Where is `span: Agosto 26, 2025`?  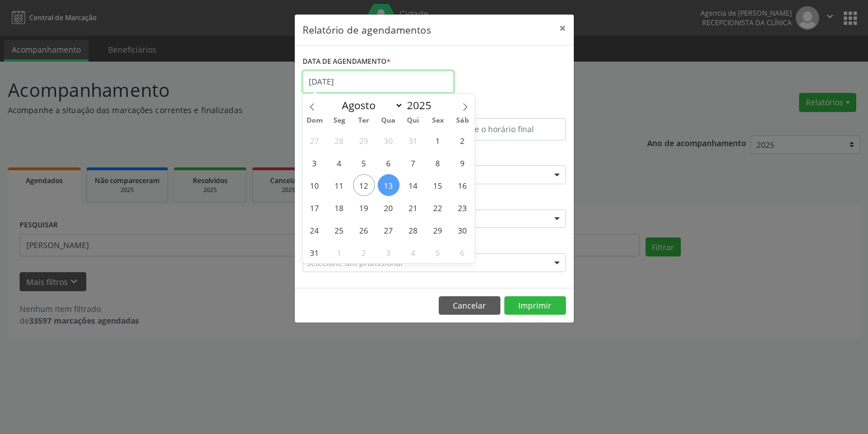
span: Agosto 26, 2025 is located at coordinates (364, 229).